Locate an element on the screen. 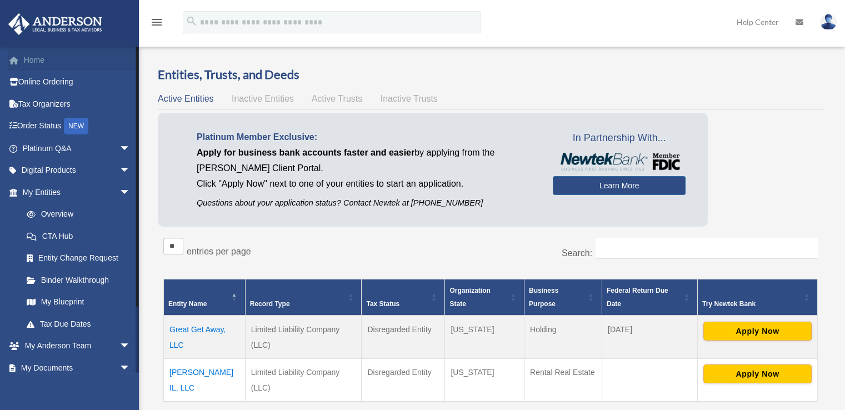 This screenshot has height=410, width=845. div: NEW is located at coordinates (76, 126).